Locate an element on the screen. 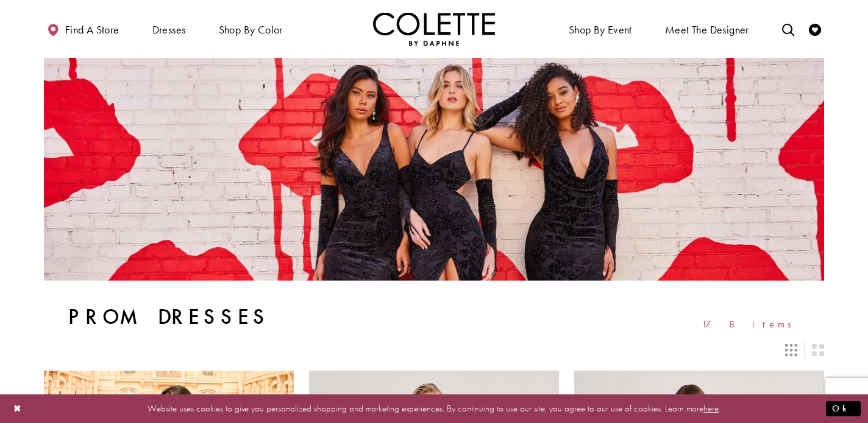 Image resolution: width=868 pixels, height=423 pixels. a: Meet the designer is located at coordinates (707, 28).